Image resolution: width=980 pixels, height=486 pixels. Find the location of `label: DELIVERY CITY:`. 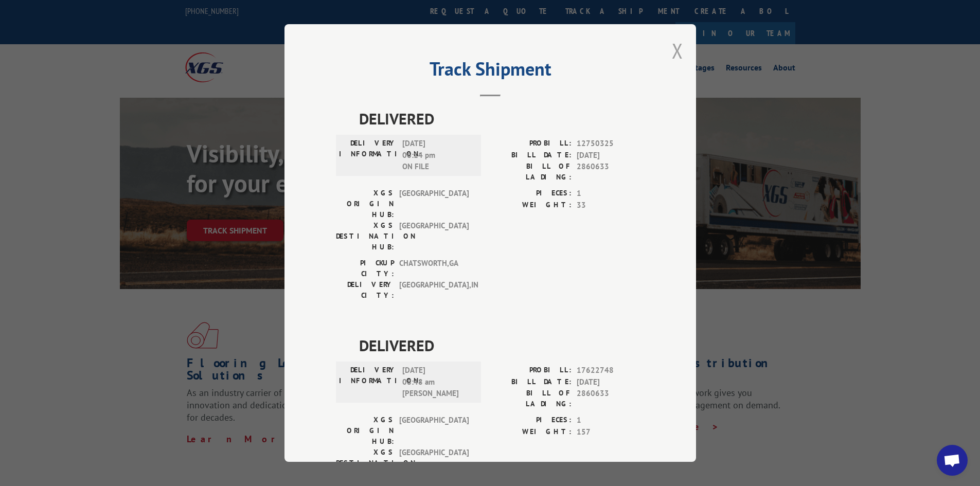

label: DELIVERY CITY: is located at coordinates (365, 291).